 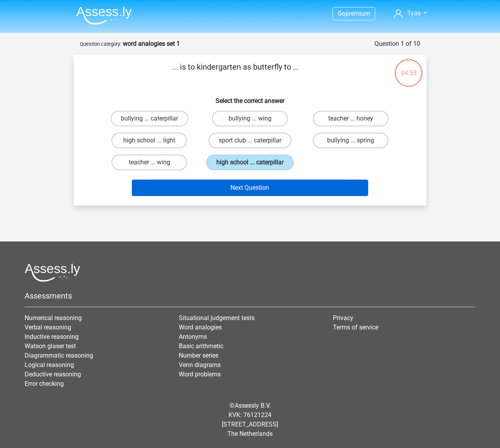 What do you see at coordinates (58, 355) in the screenshot?
I see `a: Diagrammatic reasoning` at bounding box center [58, 355].